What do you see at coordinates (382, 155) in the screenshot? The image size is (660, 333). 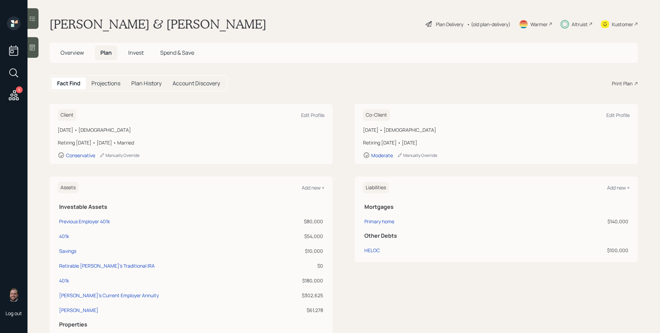 I see `div: Moderate` at bounding box center [382, 155].